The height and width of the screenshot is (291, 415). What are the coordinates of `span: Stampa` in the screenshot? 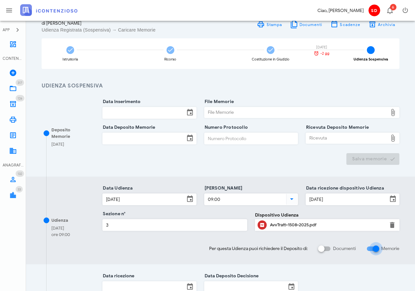 It's located at (274, 24).